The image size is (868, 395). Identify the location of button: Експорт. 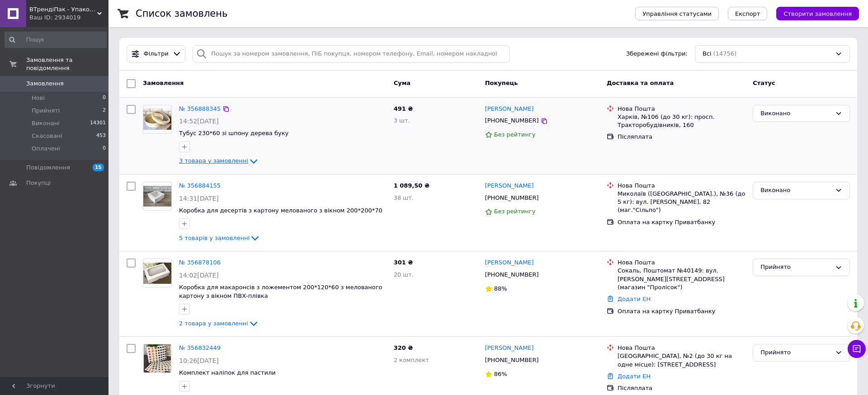
(747, 14).